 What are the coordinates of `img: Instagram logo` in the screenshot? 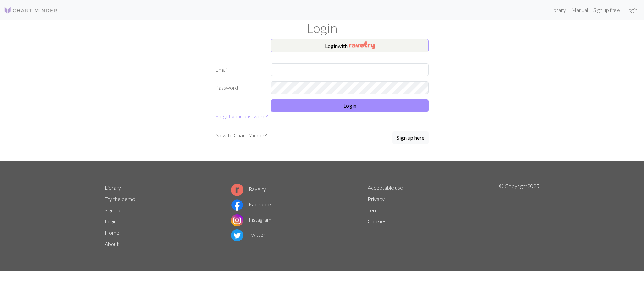 It's located at (237, 220).